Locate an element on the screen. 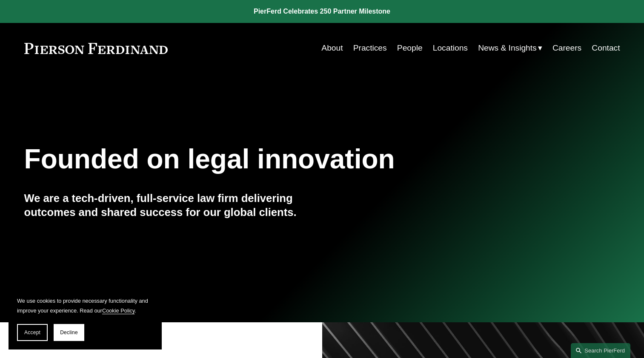 This screenshot has height=358, width=644. section: Cookie banner is located at coordinates (85, 319).